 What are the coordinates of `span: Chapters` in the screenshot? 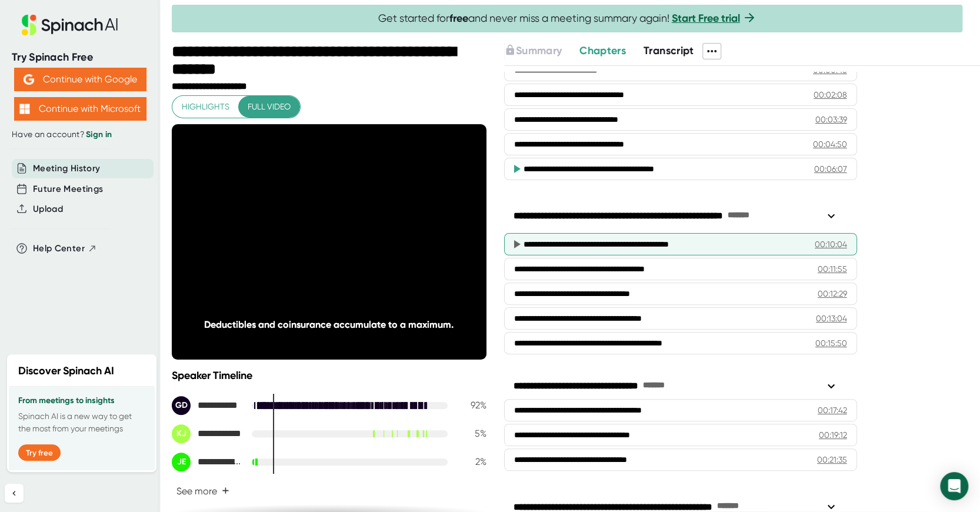 It's located at (603, 51).